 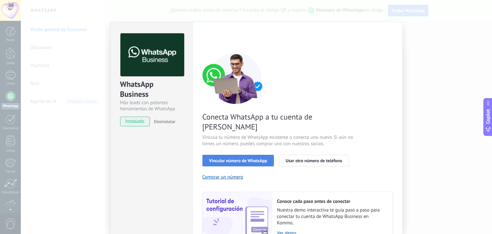 What do you see at coordinates (223, 177) in the screenshot?
I see `button: Comprar un número` at bounding box center [223, 177].